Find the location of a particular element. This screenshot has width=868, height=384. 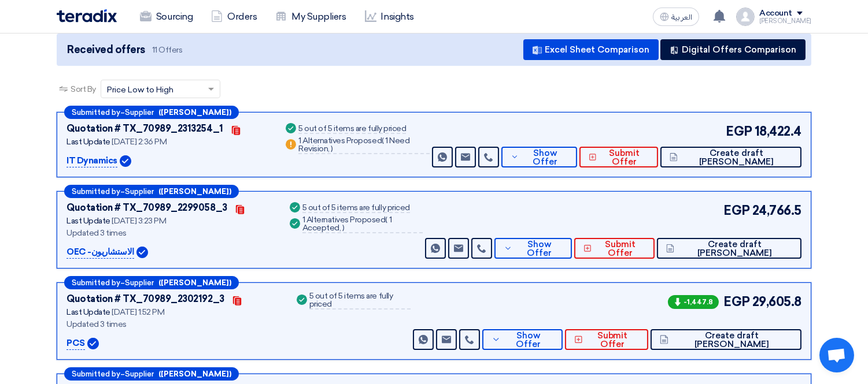

div: Account is located at coordinates (775, 13).